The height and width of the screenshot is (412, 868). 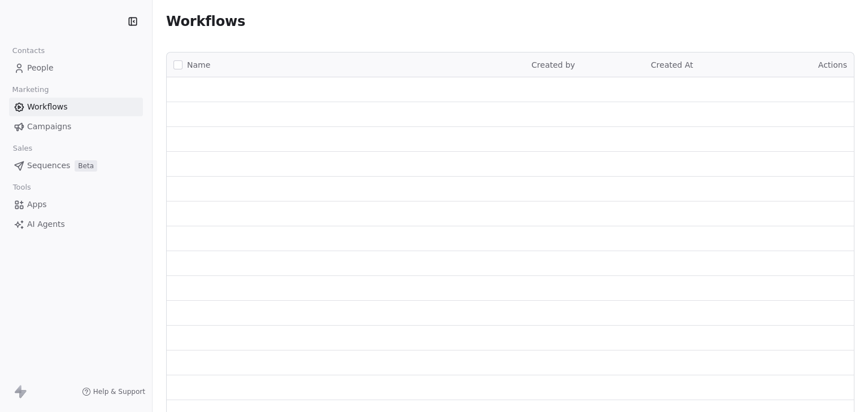 What do you see at coordinates (49, 165) in the screenshot?
I see `span: Sequences` at bounding box center [49, 165].